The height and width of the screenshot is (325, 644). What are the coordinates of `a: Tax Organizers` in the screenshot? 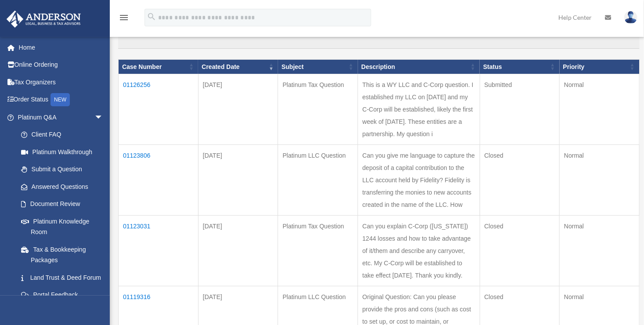 It's located at (61, 82).